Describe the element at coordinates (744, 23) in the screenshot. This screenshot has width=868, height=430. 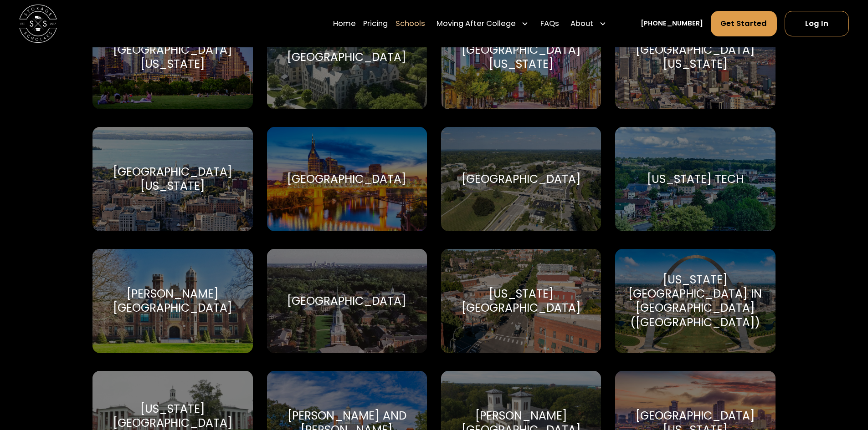
I see `a: Get Started` at that location.